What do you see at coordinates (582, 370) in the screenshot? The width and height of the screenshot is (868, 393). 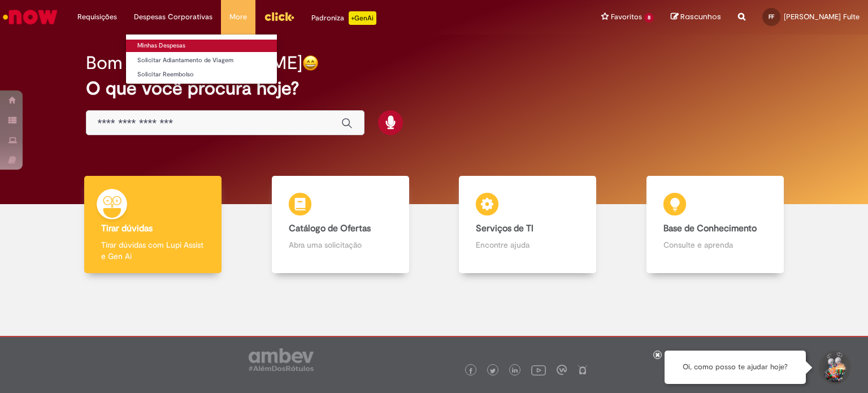 I see `img: logo_footer_naosei.png` at bounding box center [582, 370].